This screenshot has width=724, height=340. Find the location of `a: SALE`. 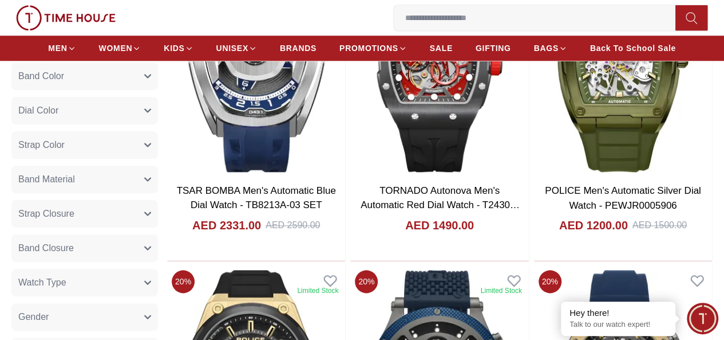

a: SALE is located at coordinates (442, 48).